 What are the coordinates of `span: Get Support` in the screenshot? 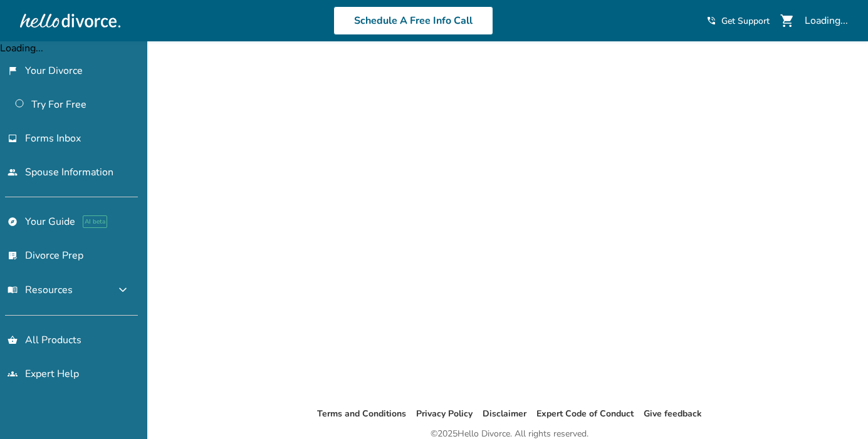 It's located at (745, 20).